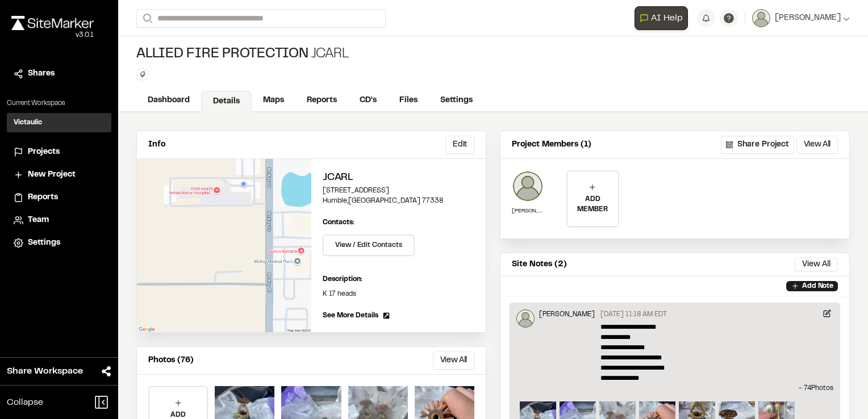  What do you see at coordinates (171, 360) in the screenshot?
I see `p: Photos (76)` at bounding box center [171, 360].